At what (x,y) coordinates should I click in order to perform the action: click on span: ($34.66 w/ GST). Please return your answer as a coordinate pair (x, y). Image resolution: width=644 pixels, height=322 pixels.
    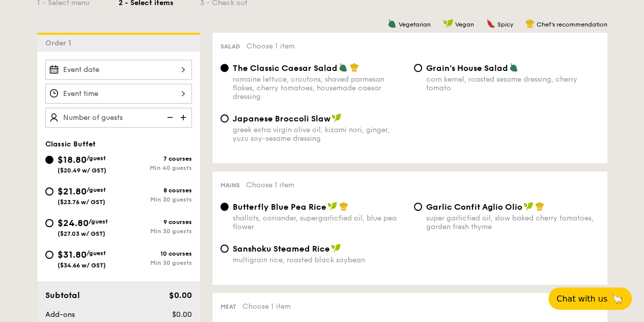
    Looking at the image, I should click on (81, 265).